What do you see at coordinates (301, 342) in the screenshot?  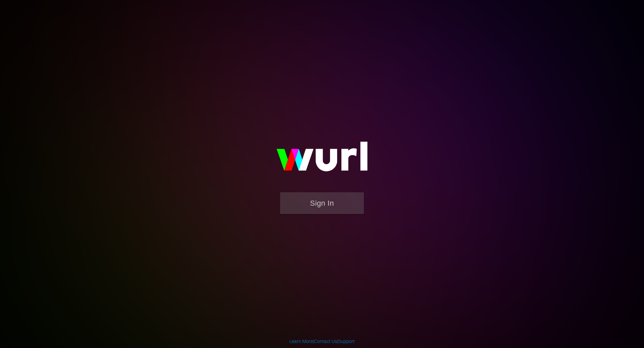 I see `a: Learn More` at bounding box center [301, 342].